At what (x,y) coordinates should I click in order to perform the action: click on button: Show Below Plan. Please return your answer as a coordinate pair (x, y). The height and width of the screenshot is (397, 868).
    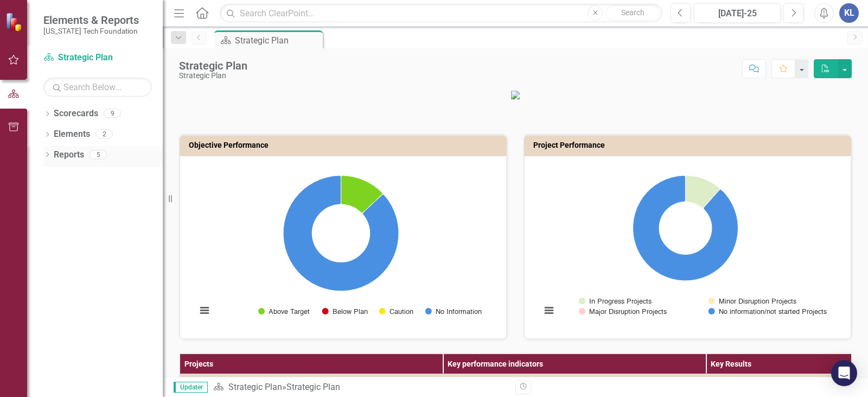
    Looking at the image, I should click on (345, 311).